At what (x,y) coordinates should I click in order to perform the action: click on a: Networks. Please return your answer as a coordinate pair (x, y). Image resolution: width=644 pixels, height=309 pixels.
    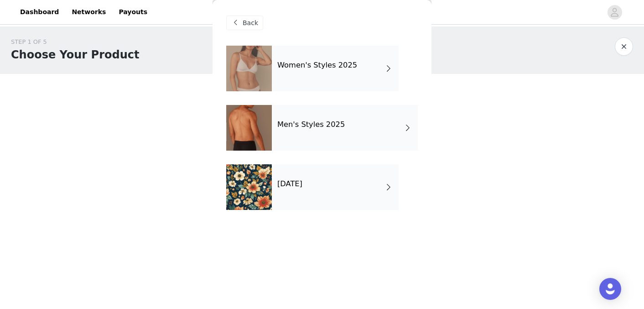
    Looking at the image, I should click on (88, 12).